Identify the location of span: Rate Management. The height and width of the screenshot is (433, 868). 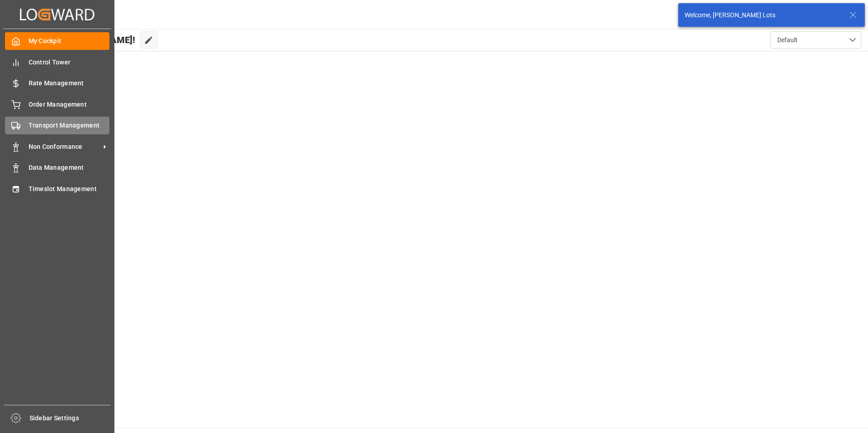
(69, 83).